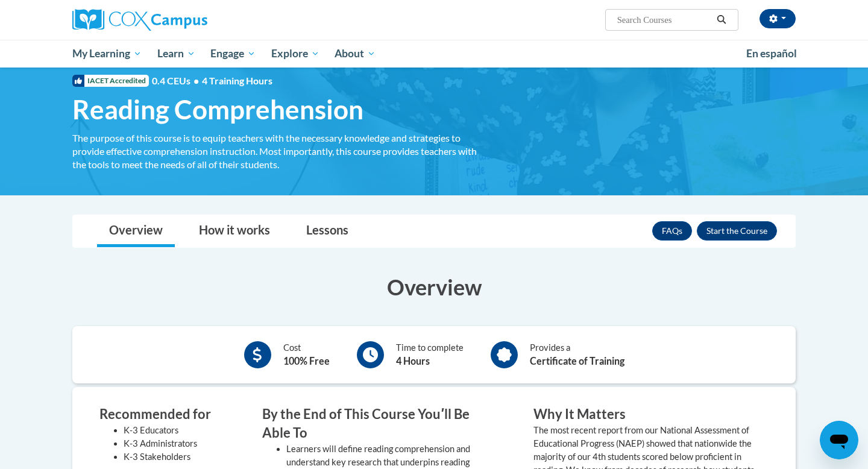 The image size is (868, 469). Describe the element at coordinates (107, 54) in the screenshot. I see `span: My Learning` at that location.